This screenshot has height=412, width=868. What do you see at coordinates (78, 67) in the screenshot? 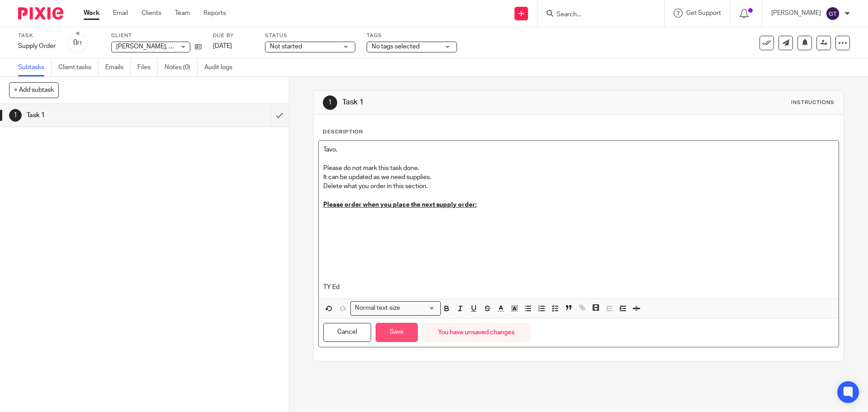
I see `a: Client tasks` at bounding box center [78, 67].